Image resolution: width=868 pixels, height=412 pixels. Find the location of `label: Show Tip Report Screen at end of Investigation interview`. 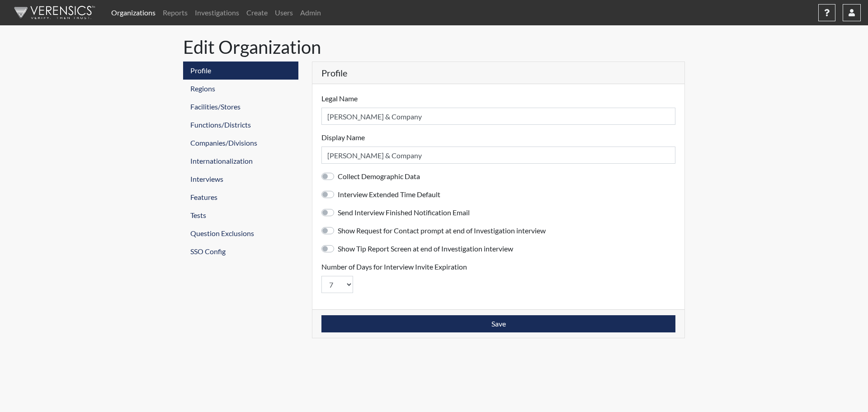

label: Show Tip Report Screen at end of Investigation interview is located at coordinates (425, 249).